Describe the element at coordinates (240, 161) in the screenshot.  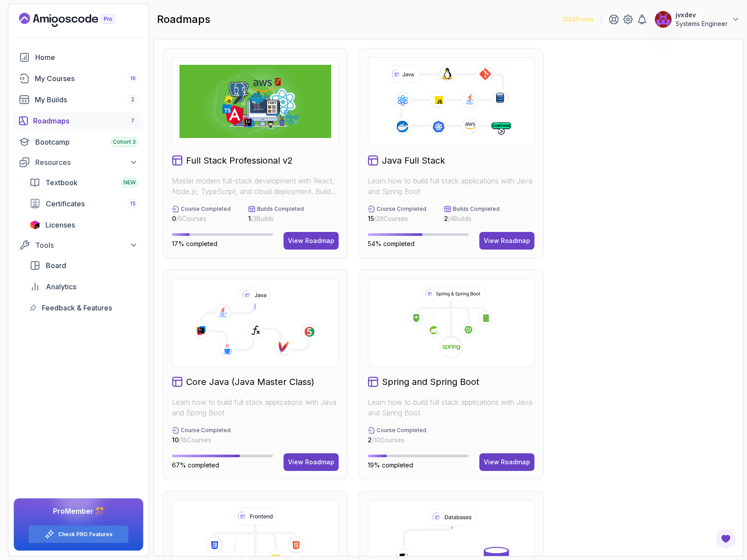
I see `h2: Full Stack Professional v2` at that location.